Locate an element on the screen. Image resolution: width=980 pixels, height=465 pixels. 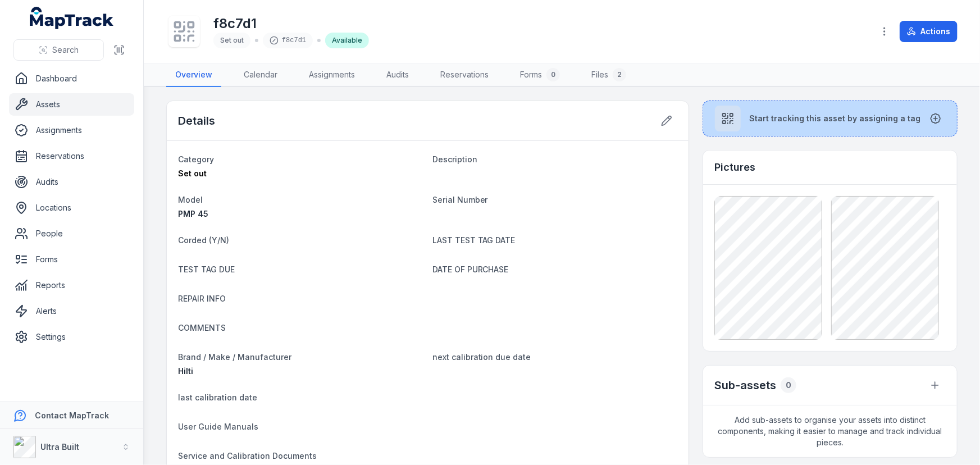
a: Forms0 is located at coordinates (540, 75).